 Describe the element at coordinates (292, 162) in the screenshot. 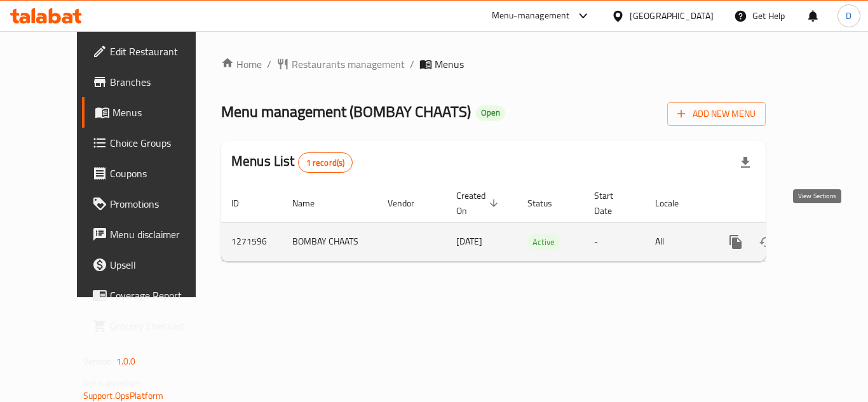

I see `h2: Menus List` at that location.